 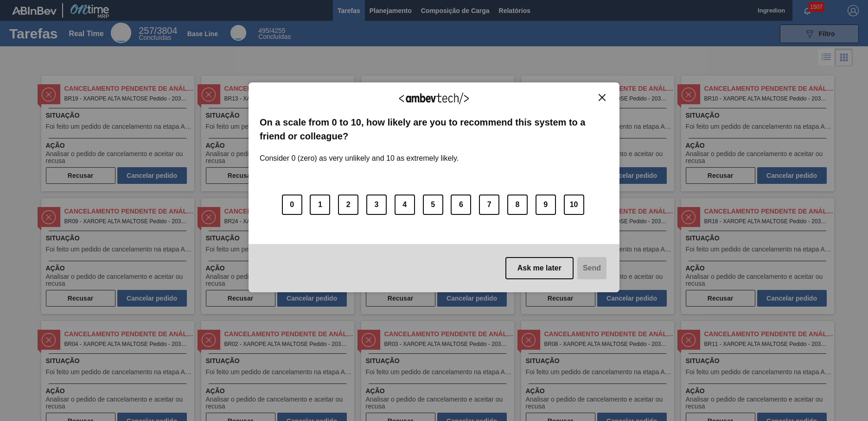 I want to click on button: 9, so click(x=545, y=205).